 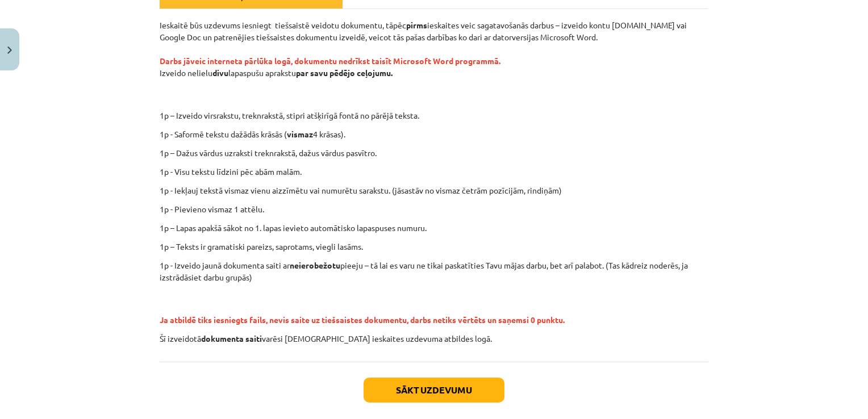 I want to click on strong: dokumenta saiti, so click(x=231, y=339).